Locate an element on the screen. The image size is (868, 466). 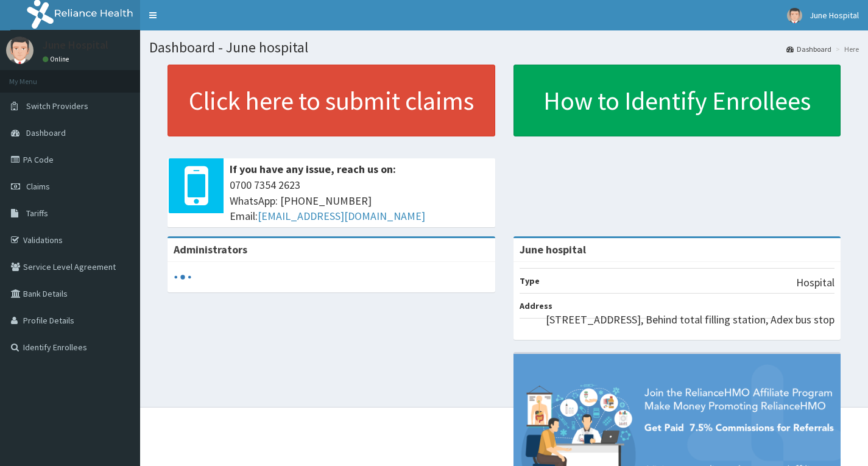
a: How to Identify Enrollees is located at coordinates (678, 100).